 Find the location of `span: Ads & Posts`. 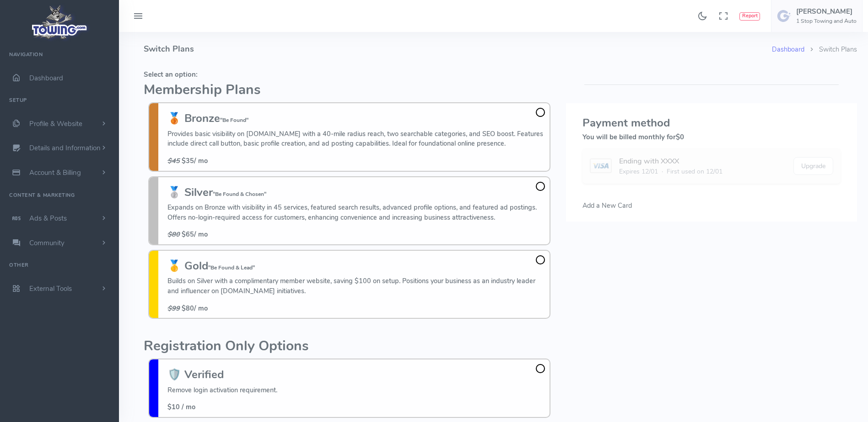

span: Ads & Posts is located at coordinates (48, 218).